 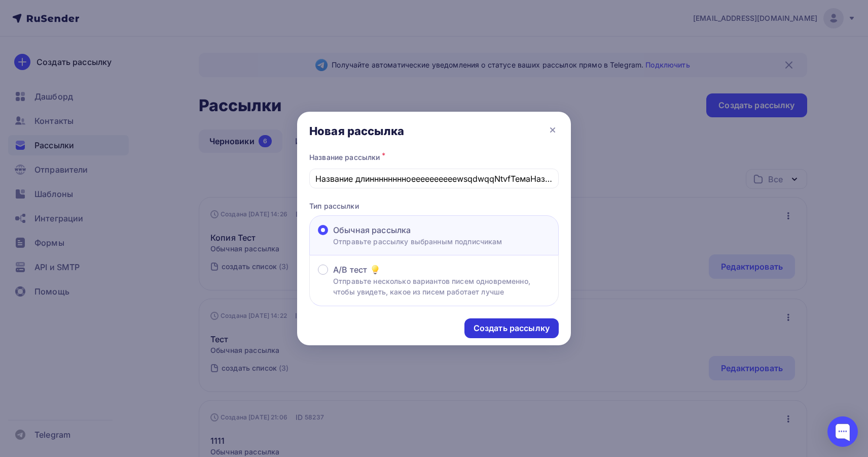 What do you see at coordinates (372, 230) in the screenshot?
I see `span: Обычная рассылка` at bounding box center [372, 230].